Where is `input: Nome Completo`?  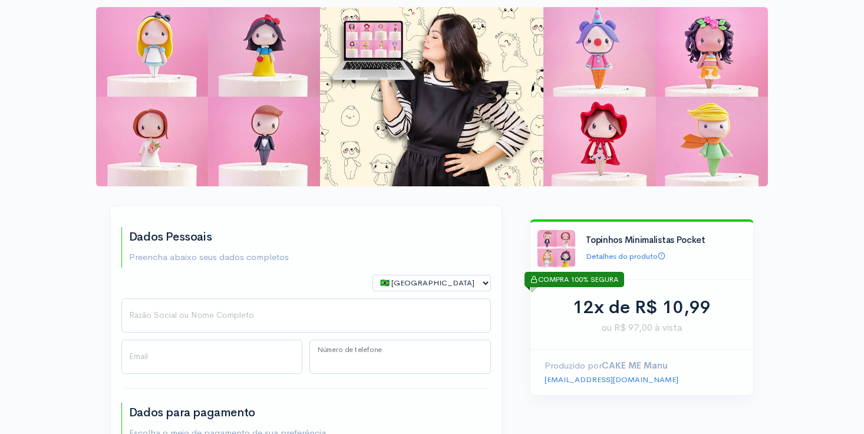 input: Nome Completo is located at coordinates (306, 315).